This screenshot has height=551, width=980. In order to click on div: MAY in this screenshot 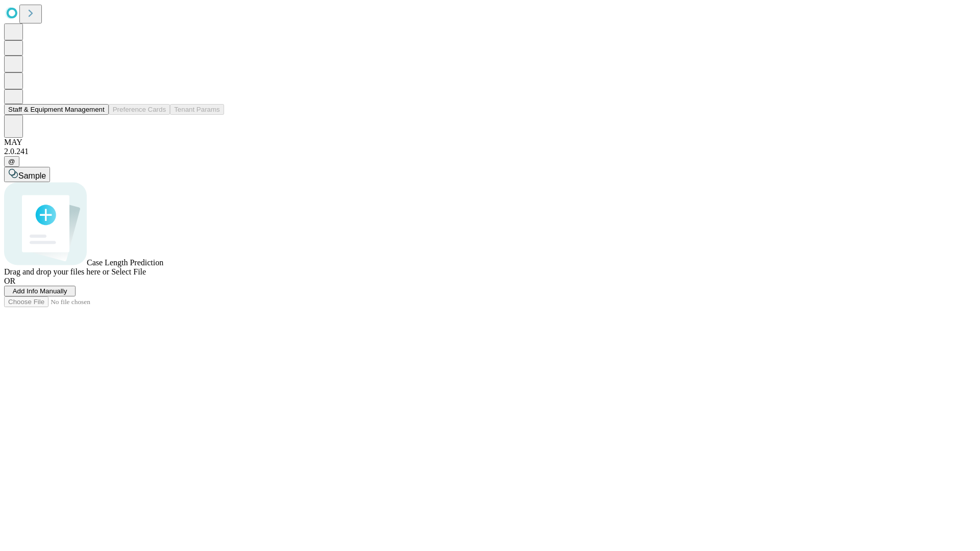, I will do `click(490, 142)`.